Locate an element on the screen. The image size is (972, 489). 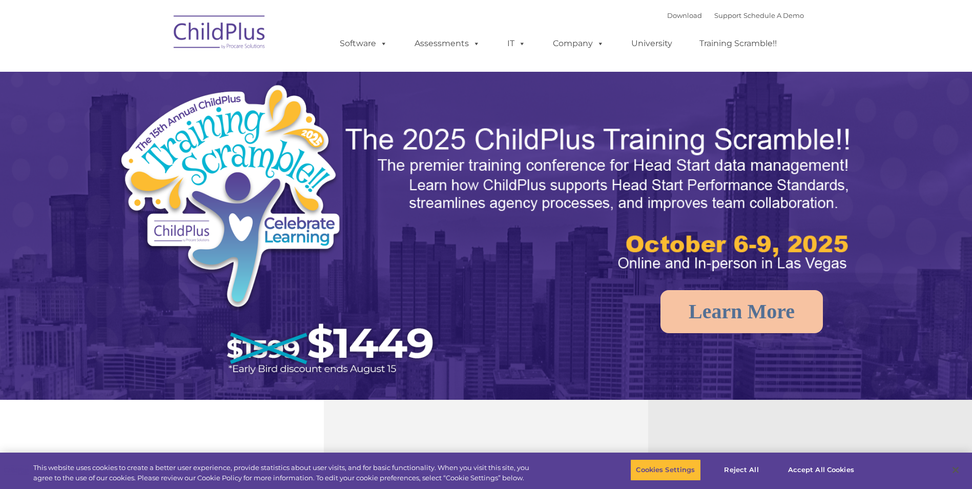
a: Schedule A Demo is located at coordinates (774, 15).